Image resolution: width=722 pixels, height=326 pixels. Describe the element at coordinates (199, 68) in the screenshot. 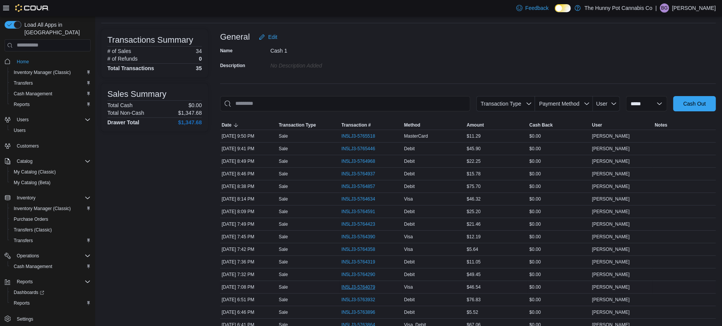

I see `h4: 35` at that location.